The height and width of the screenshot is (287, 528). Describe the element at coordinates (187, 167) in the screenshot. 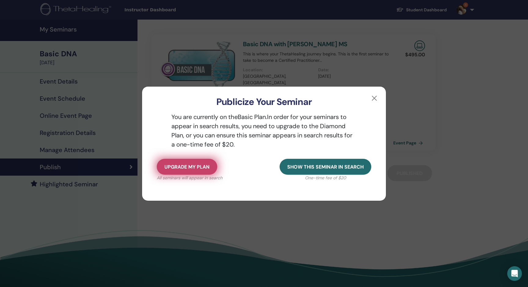

I see `span: Upgrade my plan` at that location.